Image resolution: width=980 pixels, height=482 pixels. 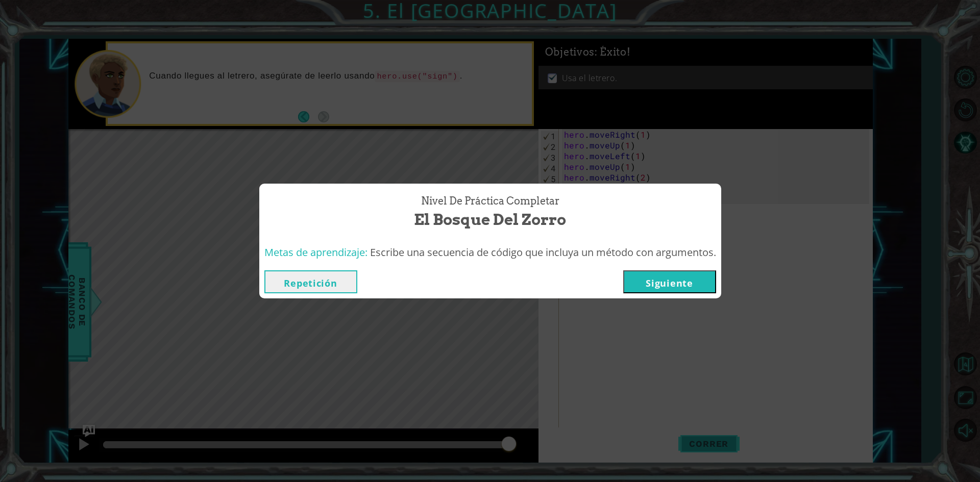 What do you see at coordinates (543, 251) in the screenshot?
I see `span: Escribe una secuencia de código que incluya un método con argumentos.` at bounding box center [543, 251].